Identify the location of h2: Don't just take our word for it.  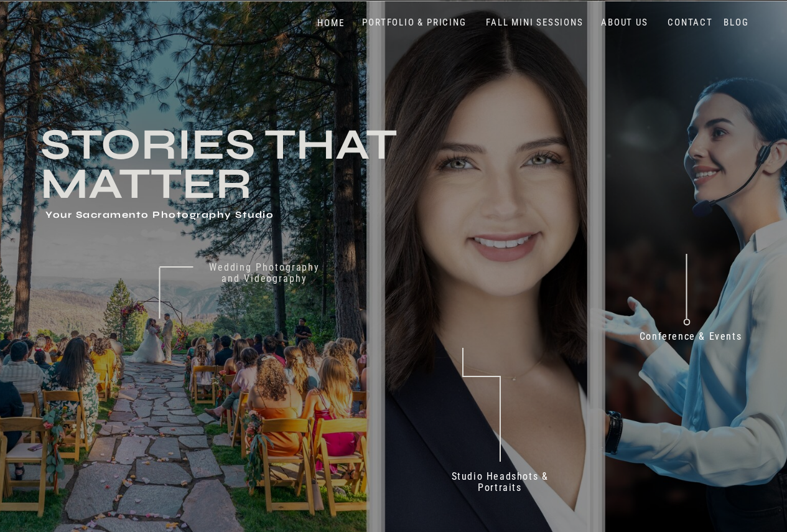
(592, 358).